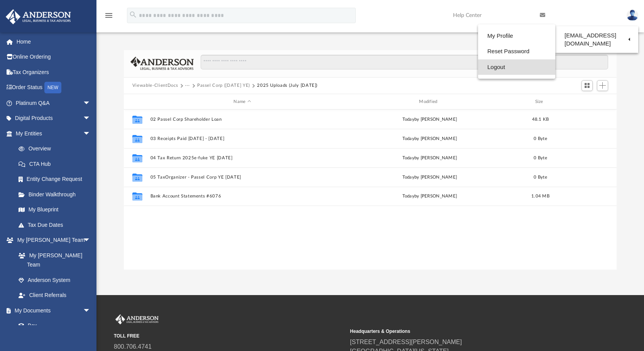 This screenshot has width=644, height=351. Describe the element at coordinates (56, 225) in the screenshot. I see `a: Tax Due Dates` at that location.